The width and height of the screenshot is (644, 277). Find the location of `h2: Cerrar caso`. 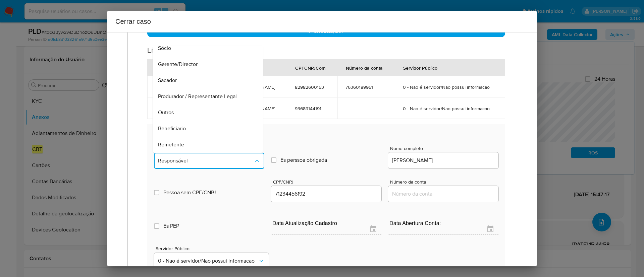

h2: Cerrar caso is located at coordinates (322, 21).